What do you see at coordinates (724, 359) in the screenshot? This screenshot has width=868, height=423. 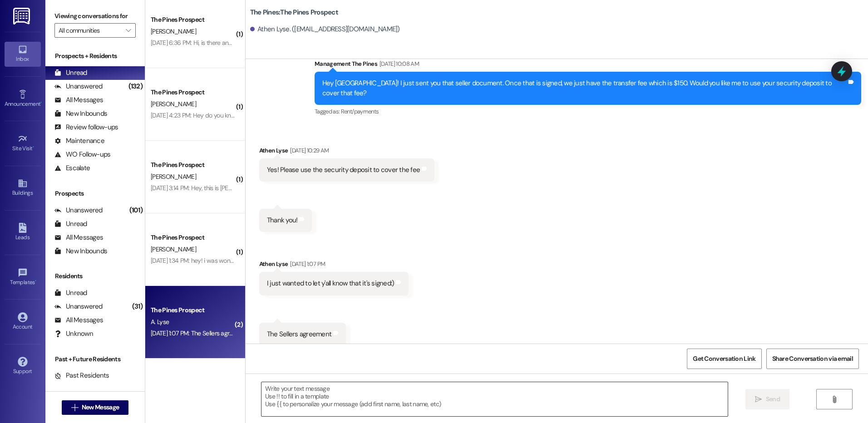 I see `span: Get Conversation Link` at bounding box center [724, 359].